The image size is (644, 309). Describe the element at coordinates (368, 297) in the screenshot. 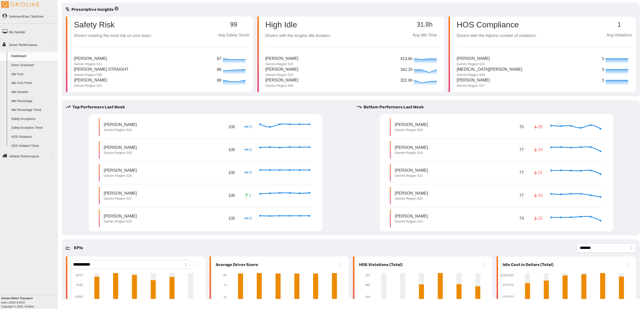

I see `tspan: 125` at that location.